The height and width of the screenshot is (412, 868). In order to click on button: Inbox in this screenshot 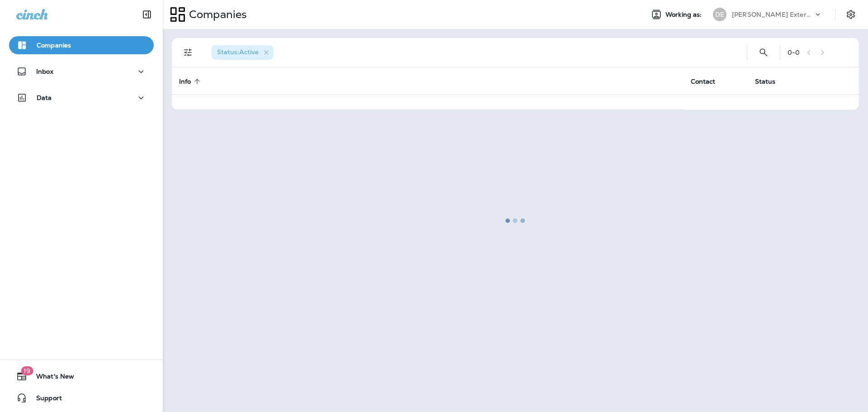, I will do `click(81, 71)`.